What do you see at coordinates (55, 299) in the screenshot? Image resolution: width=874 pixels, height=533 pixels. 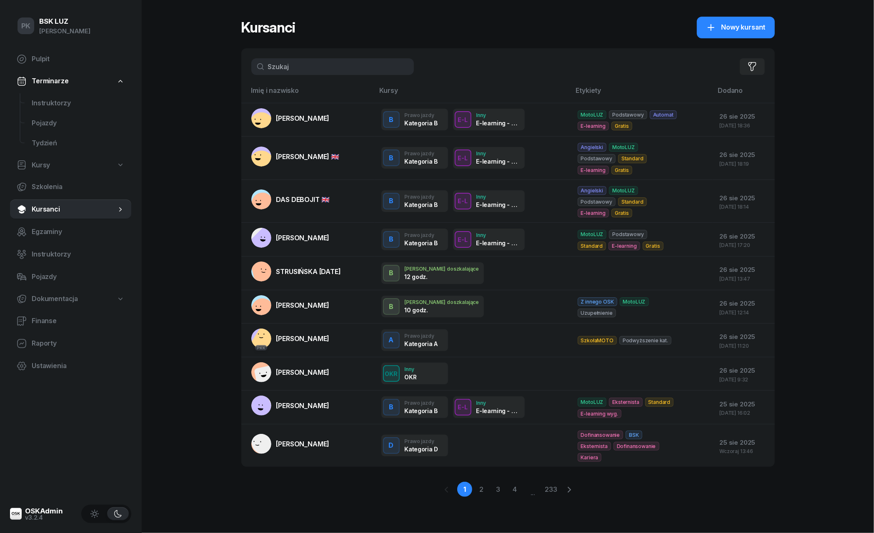 I see `span: Dokumentacja` at bounding box center [55, 299].